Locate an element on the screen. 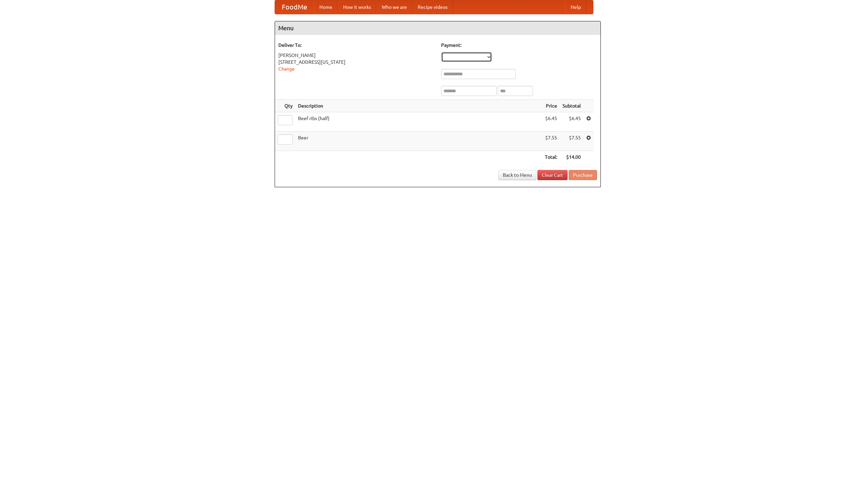  a: Back to Menu is located at coordinates (517, 175).